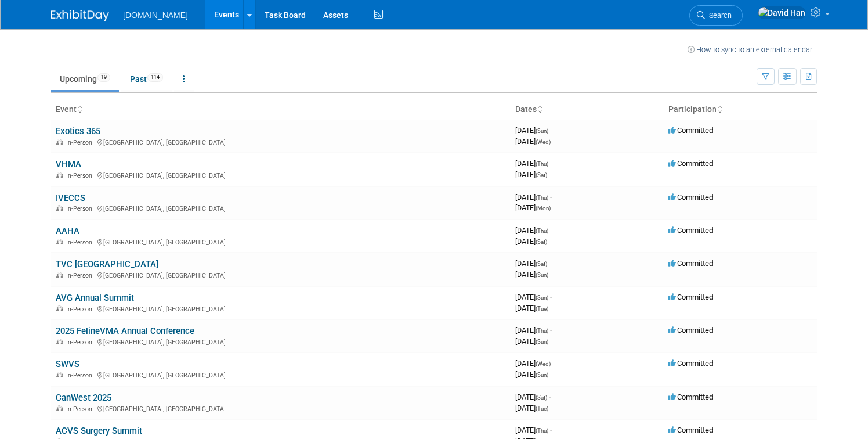 Image resolution: width=868 pixels, height=439 pixels. What do you see at coordinates (80, 15) in the screenshot?
I see `img: ExhibitDay` at bounding box center [80, 15].